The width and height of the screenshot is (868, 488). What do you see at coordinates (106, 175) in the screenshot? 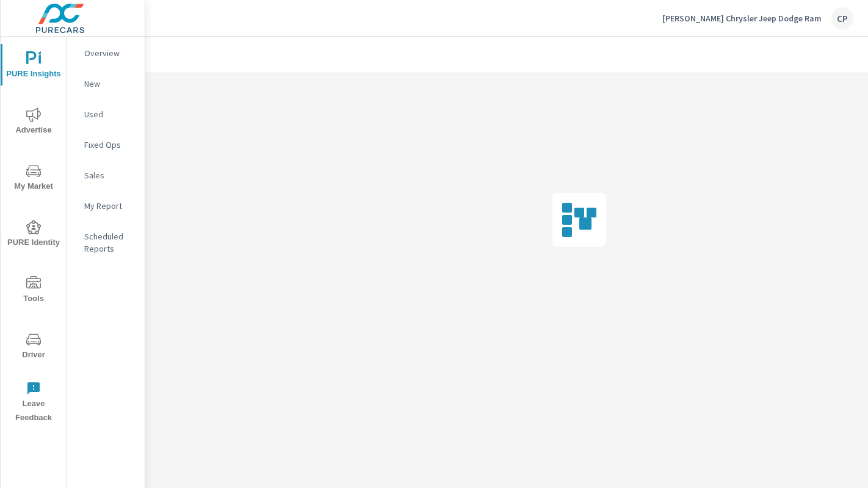
I see `div: Sales` at bounding box center [106, 175].